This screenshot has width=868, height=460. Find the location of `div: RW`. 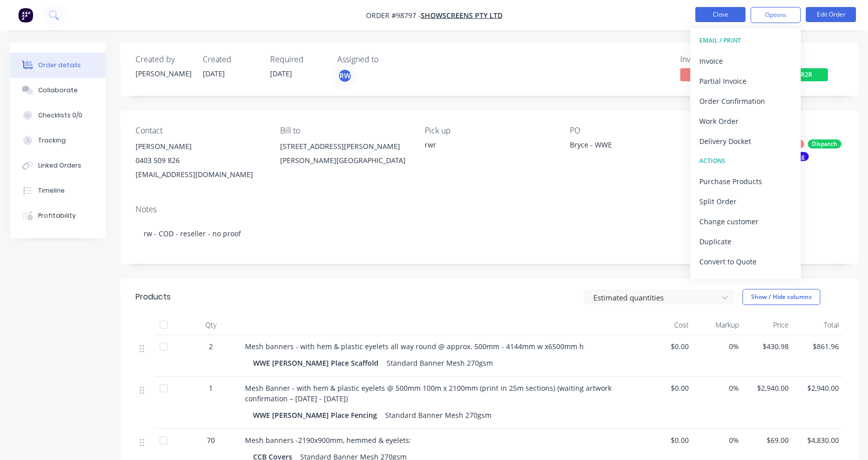

div: RW is located at coordinates (345, 76).